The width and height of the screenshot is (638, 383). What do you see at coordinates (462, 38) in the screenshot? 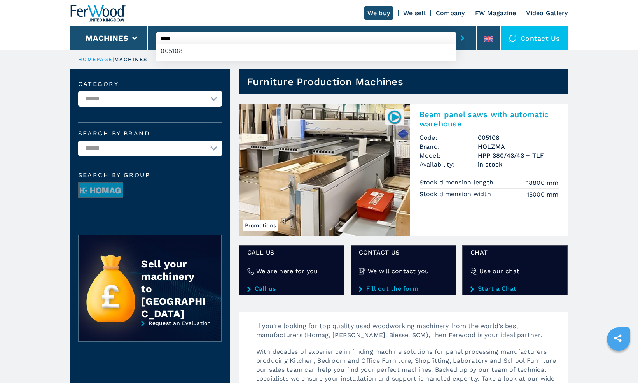
I see `button: submit-button` at bounding box center [462, 38].